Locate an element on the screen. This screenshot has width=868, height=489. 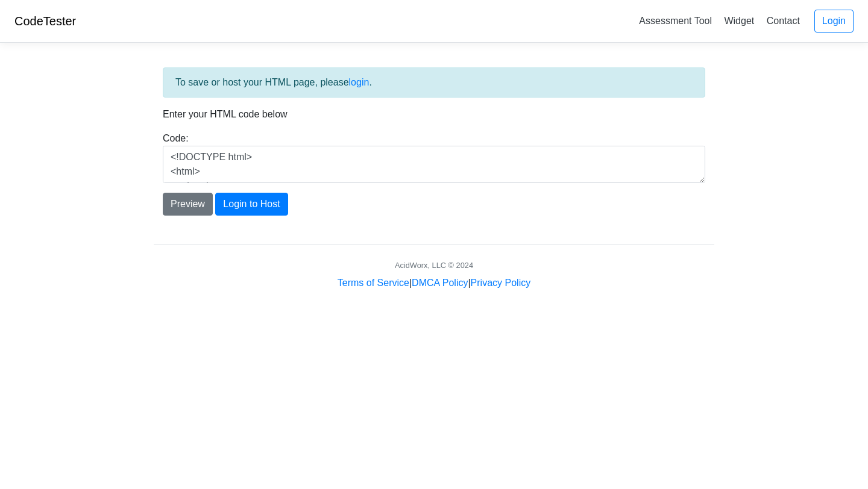
a: DMCA Policy is located at coordinates (439, 282).